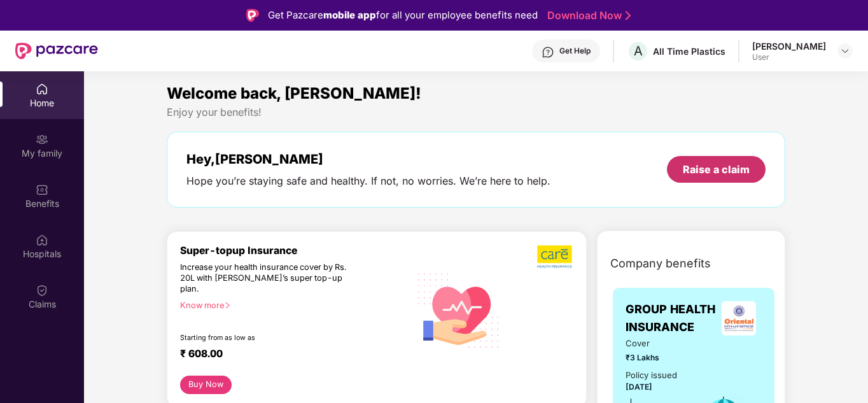 The height and width of the screenshot is (403, 868). I want to click on img: svg+xml;base64,PHN2ZyBpZD0iSGVscC0zMngzMiIgeG1sbnM9Imh0dHA6Ly93d3cudzMub3JnLzIwMDAvc3ZnIiB3aWR0aD..., so click(548, 52).